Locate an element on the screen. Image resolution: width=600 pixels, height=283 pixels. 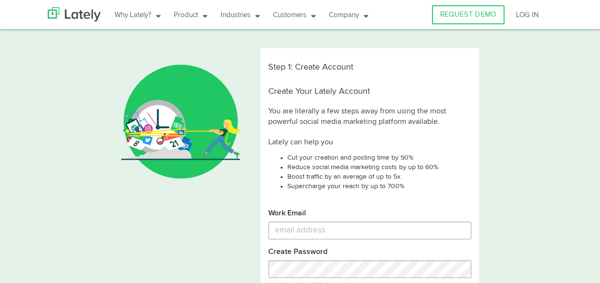
input: email address is located at coordinates (370, 231).